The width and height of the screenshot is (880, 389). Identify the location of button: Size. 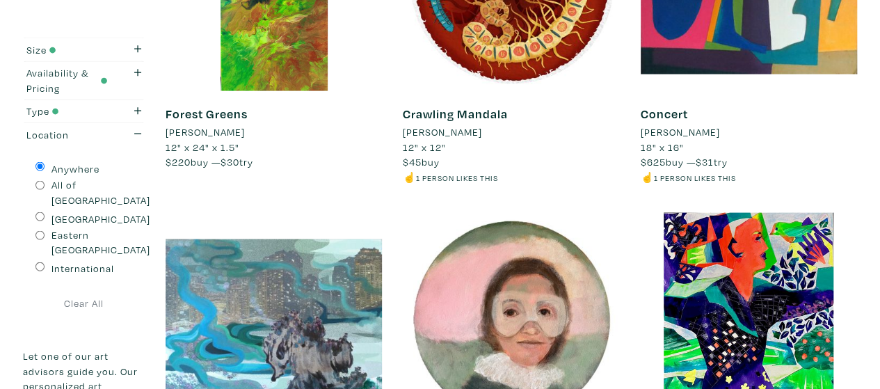
(84, 49).